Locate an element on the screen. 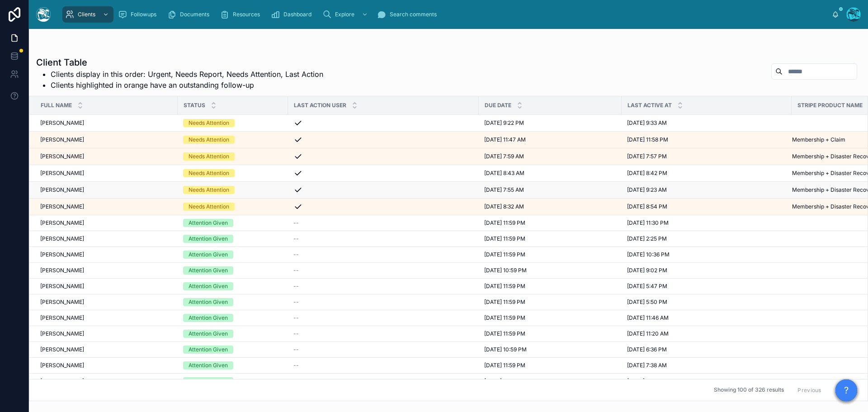 This screenshot has height=412, width=868. span: Documents is located at coordinates (195, 14).